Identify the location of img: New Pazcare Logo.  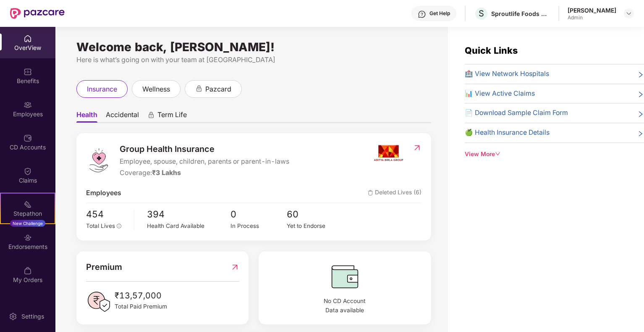
(37, 13).